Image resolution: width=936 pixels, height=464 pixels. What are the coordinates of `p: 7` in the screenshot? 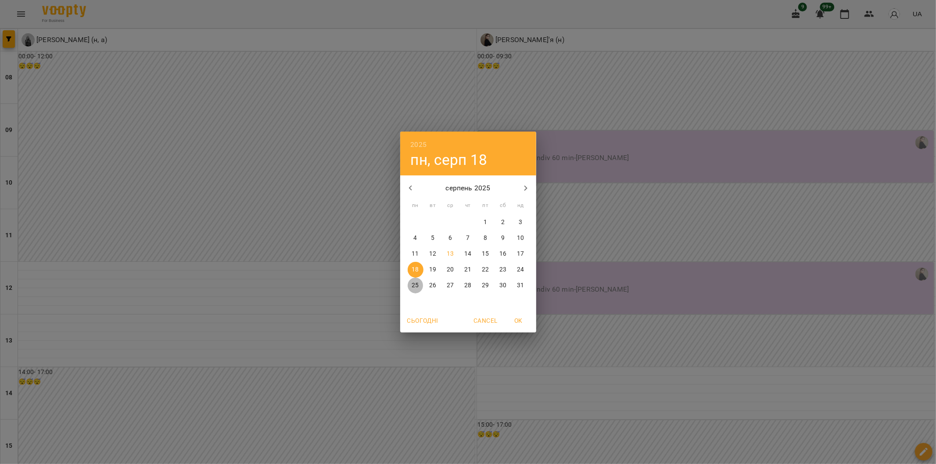 It's located at (468, 238).